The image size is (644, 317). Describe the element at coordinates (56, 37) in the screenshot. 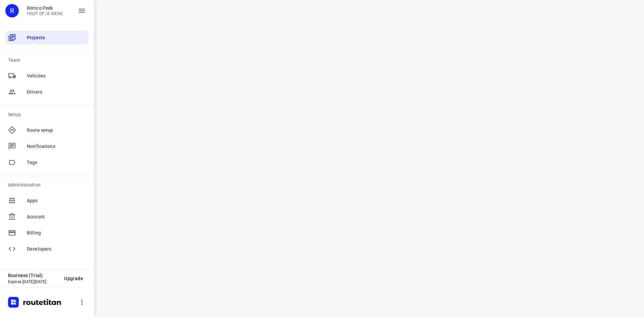

I see `span: Projects` at that location.